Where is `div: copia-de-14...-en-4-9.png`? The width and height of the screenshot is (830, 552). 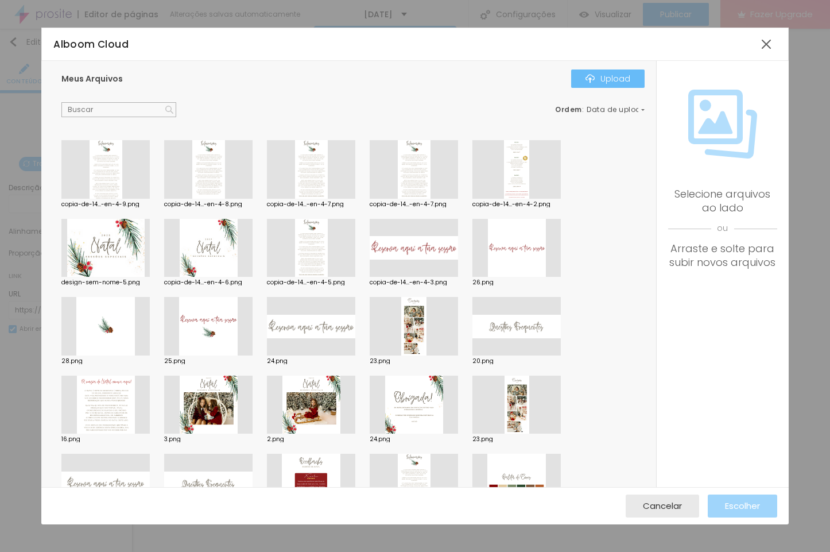 div: copia-de-14...-en-4-9.png is located at coordinates (106, 204).